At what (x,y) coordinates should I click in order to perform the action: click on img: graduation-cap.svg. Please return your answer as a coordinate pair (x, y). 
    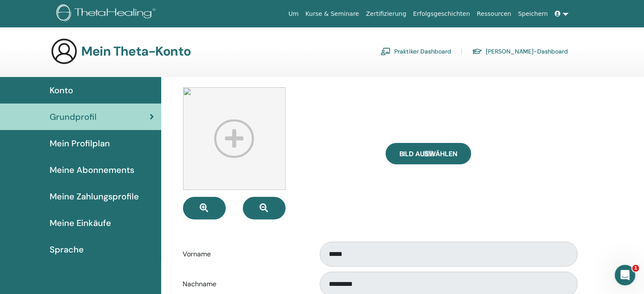
    Looking at the image, I should click on (477, 51).